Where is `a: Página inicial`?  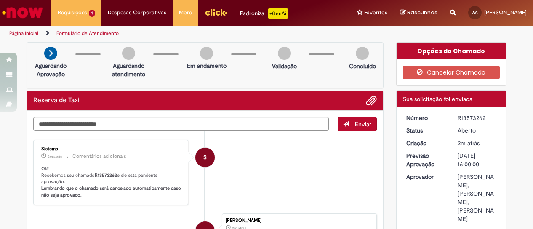 a: Página inicial is located at coordinates (24, 33).